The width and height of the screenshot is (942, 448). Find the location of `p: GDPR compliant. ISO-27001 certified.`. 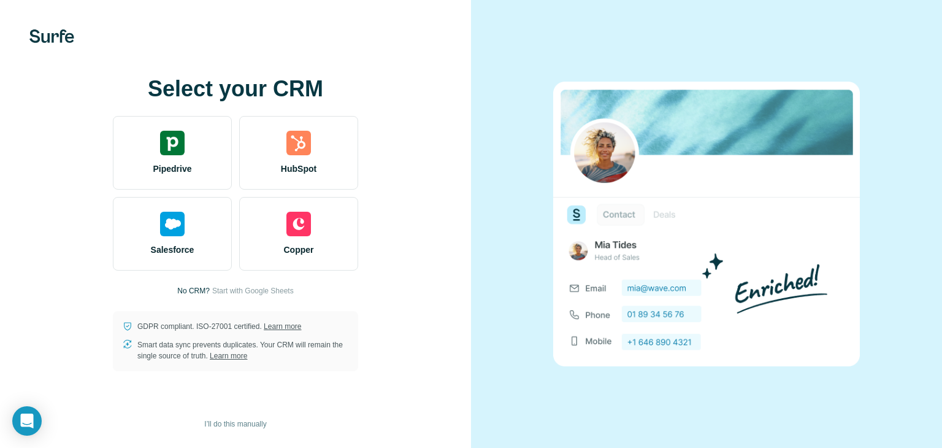

p: GDPR compliant. ISO-27001 certified. is located at coordinates (219, 326).